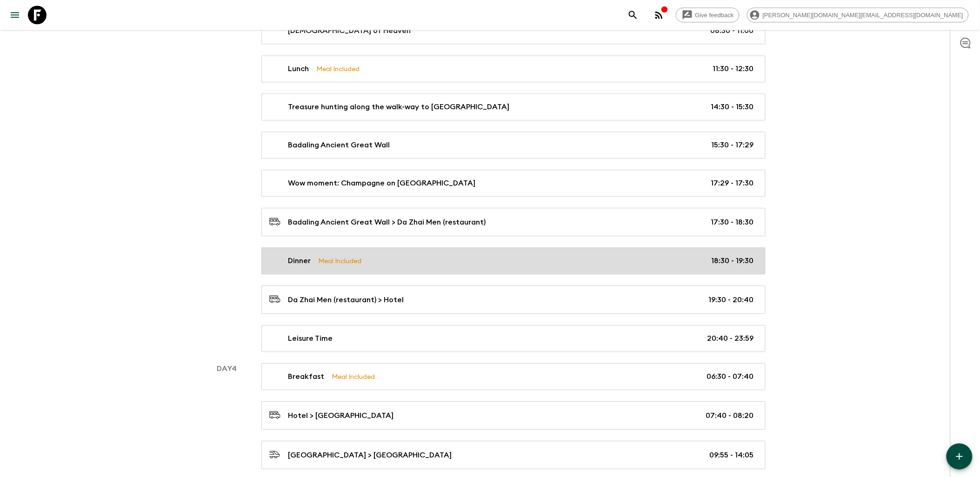 The width and height of the screenshot is (980, 477). I want to click on p: 08:30 - 11:00, so click(732, 30).